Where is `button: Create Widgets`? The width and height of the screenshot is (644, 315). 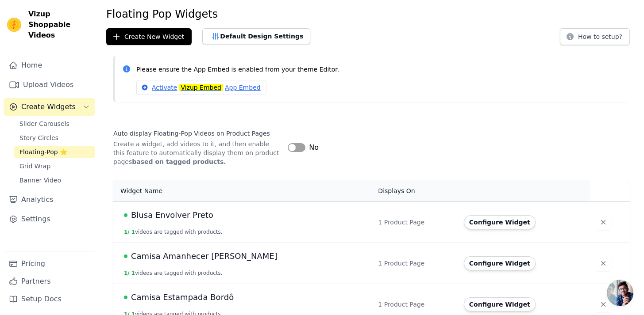
button: Create Widgets is located at coordinates (49, 107).